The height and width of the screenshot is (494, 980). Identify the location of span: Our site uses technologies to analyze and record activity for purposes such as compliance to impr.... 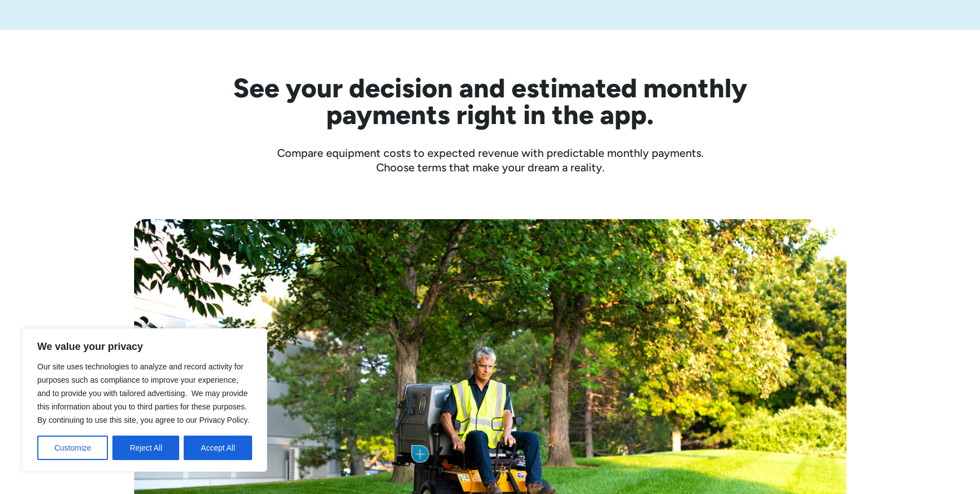
(143, 393).